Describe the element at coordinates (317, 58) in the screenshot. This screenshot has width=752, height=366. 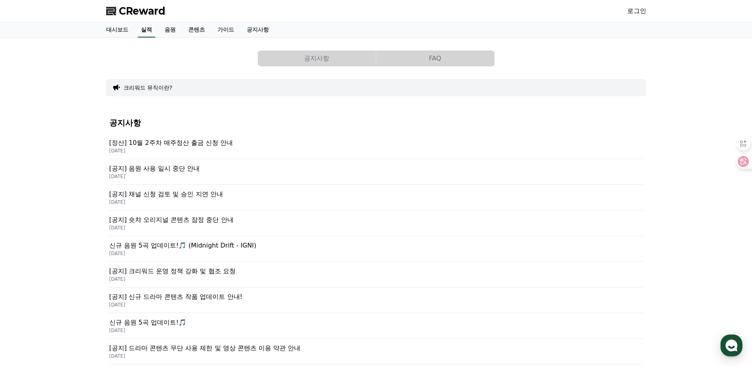
I see `button: 공지사항` at that location.